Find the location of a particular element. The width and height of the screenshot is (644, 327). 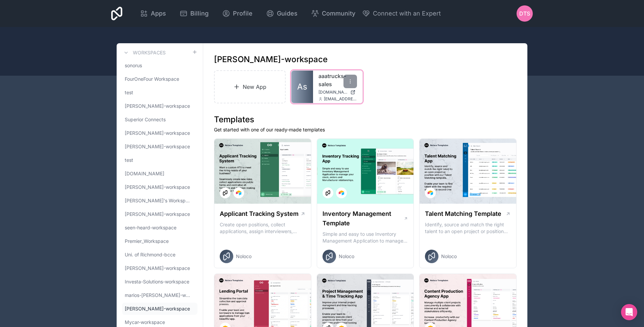

h1: Templates is located at coordinates (365, 119).